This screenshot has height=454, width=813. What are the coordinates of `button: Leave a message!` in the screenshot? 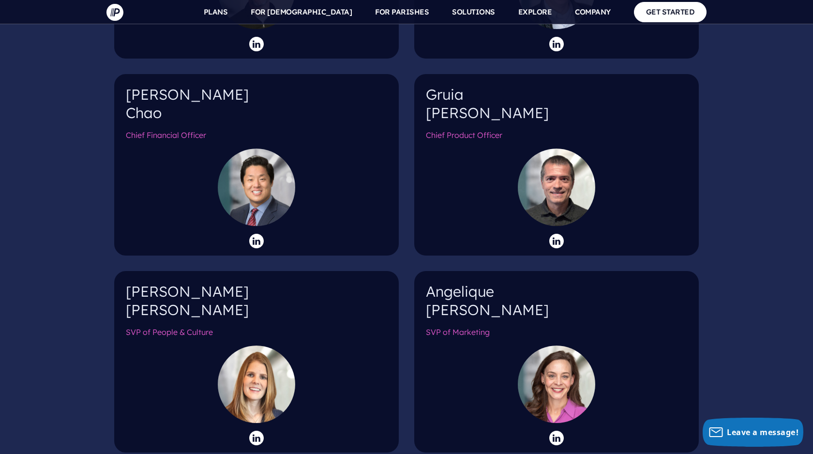 It's located at (753, 432).